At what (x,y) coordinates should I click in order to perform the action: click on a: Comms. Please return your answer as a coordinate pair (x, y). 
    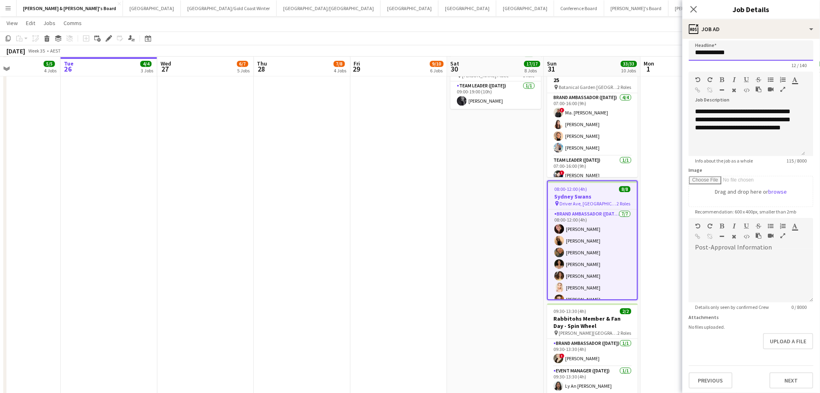
    Looking at the image, I should click on (72, 23).